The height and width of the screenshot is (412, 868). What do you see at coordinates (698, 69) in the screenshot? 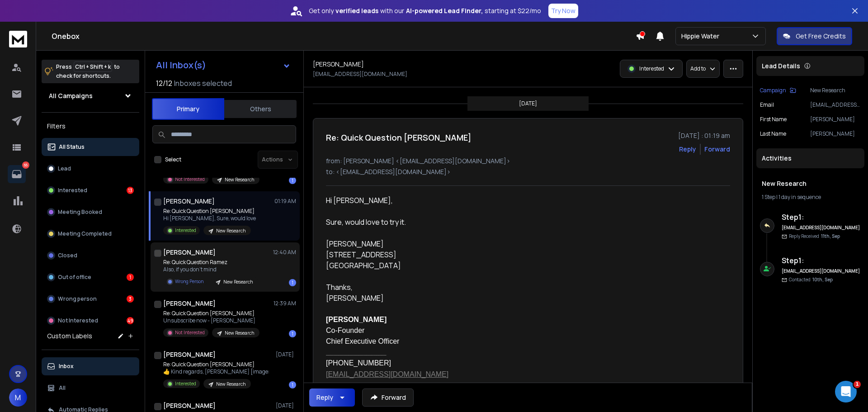
I see `p: Add to` at bounding box center [698, 69].